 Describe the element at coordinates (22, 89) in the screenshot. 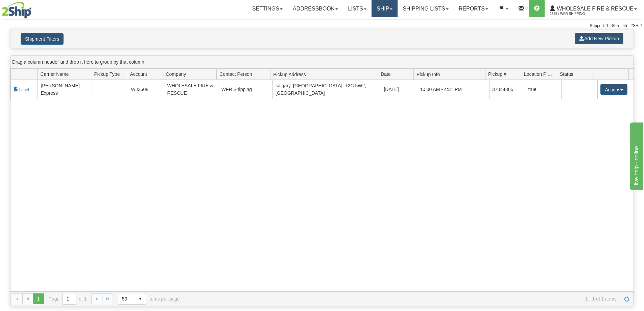

I see `span: Label` at that location.